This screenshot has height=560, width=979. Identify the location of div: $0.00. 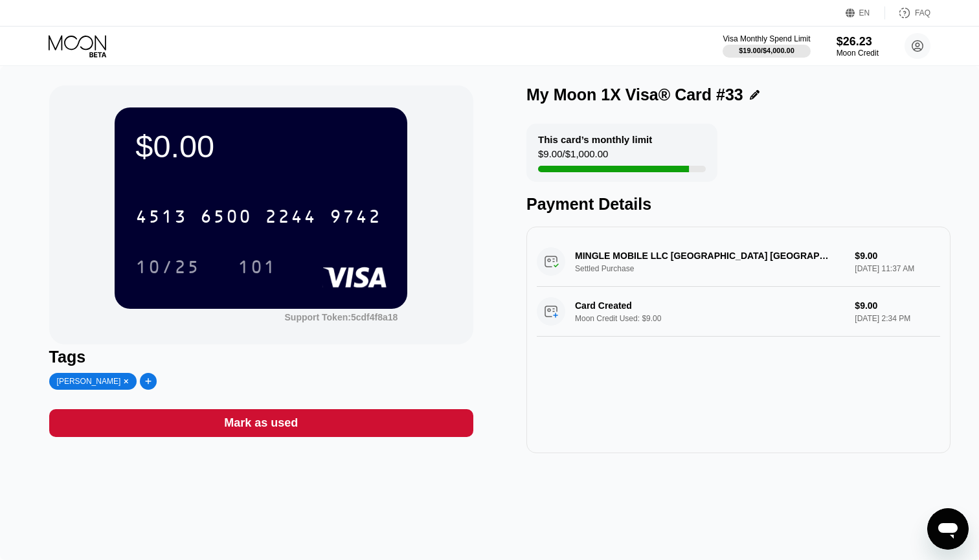
(261, 146).